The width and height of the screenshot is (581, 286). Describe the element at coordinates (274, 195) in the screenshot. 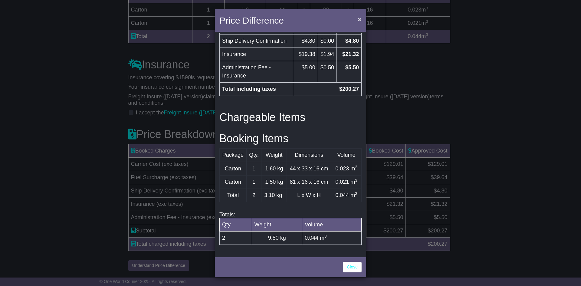

I see `td: 3.10 kg` at that location.